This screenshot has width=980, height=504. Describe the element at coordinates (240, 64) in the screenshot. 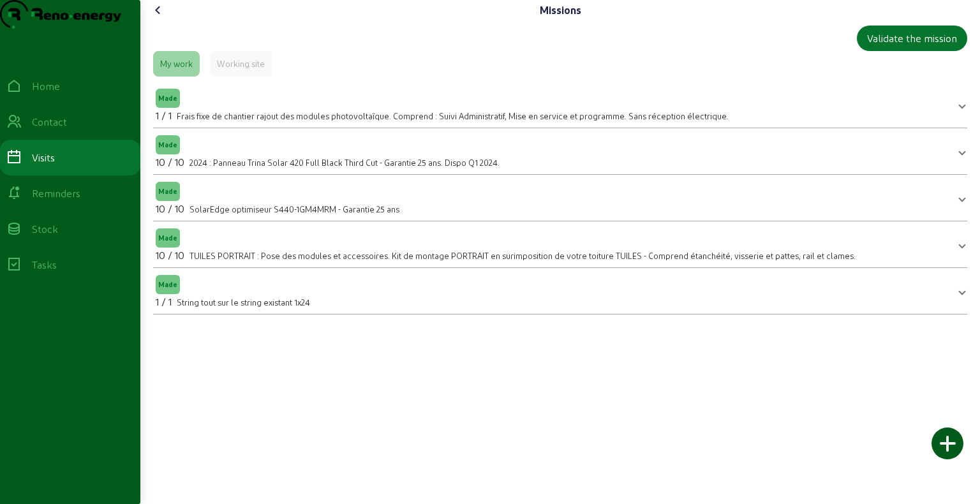

I see `div: Working site` at that location.